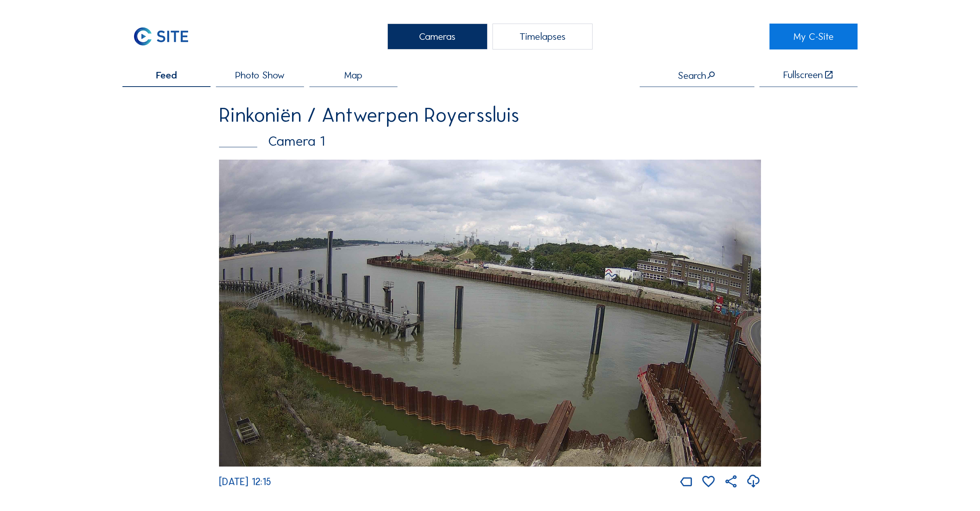  What do you see at coordinates (161, 37) in the screenshot?
I see `img: C-SITE Logo` at bounding box center [161, 37].